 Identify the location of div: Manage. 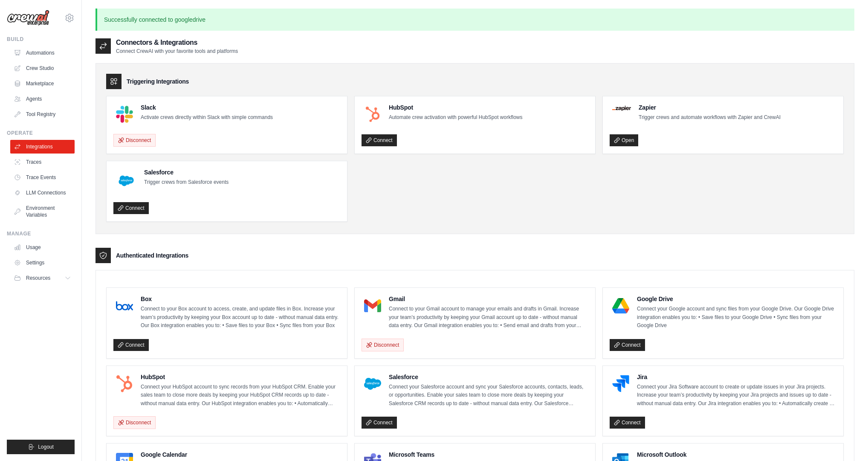
(40, 234).